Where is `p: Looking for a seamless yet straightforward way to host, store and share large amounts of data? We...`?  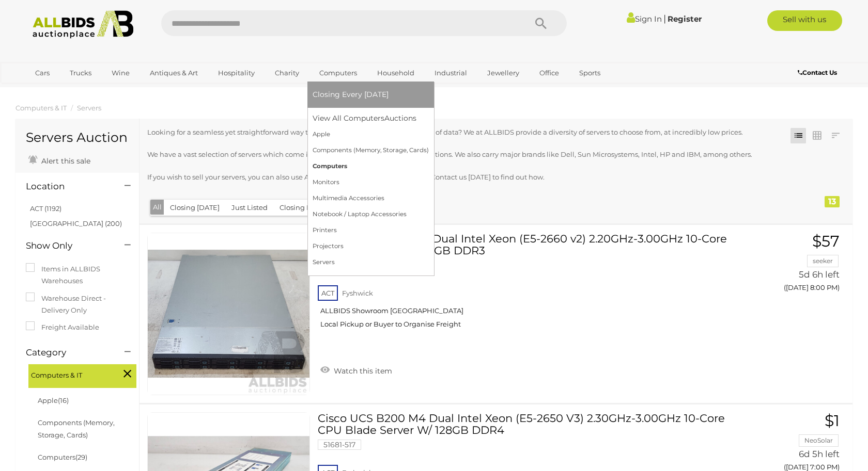 p: Looking for a seamless yet straightforward way to host, store and share large amounts of data? We... is located at coordinates (463, 132).